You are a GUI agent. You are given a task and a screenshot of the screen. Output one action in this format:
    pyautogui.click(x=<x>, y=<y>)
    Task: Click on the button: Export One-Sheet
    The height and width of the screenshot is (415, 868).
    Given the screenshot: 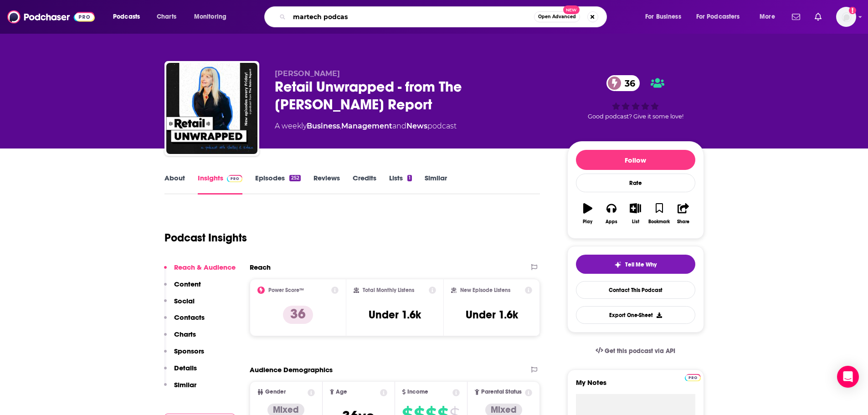 What is the action you would take?
    pyautogui.click(x=635, y=315)
    